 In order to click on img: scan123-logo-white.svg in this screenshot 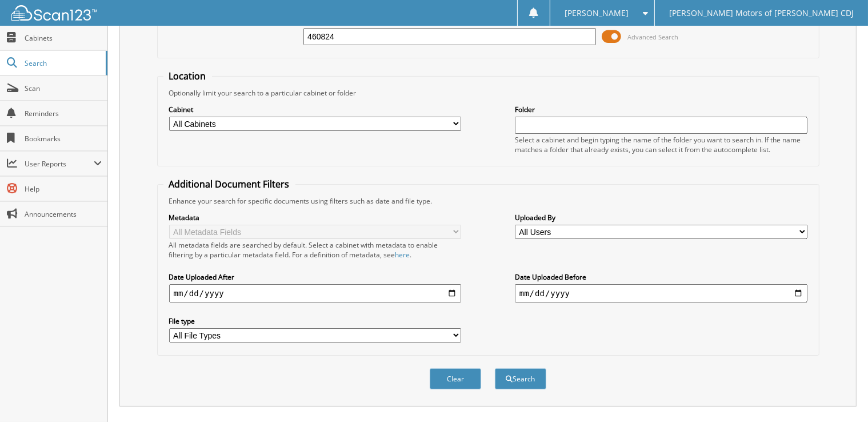, I will do `click(54, 12)`.